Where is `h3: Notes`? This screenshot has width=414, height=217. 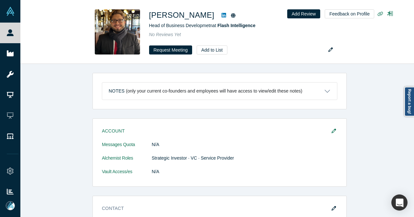
h3: Notes is located at coordinates (116, 91).